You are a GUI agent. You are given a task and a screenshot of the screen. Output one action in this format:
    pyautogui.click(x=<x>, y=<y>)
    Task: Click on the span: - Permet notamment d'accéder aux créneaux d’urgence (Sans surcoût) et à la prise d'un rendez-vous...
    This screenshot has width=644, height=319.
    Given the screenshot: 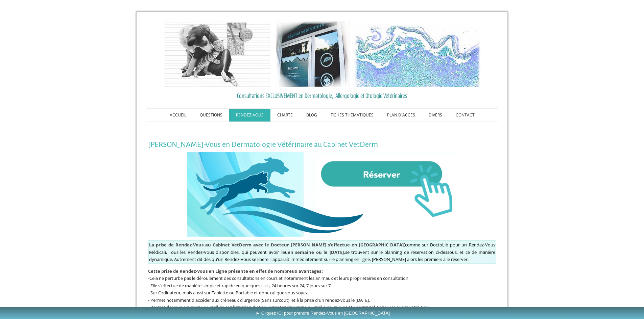 What is the action you would take?
    pyautogui.click(x=259, y=300)
    